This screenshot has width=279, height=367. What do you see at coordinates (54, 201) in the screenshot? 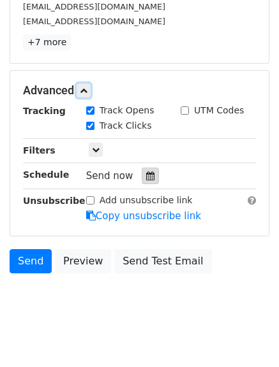
I see `strong: Unsubscribe` at bounding box center [54, 201].